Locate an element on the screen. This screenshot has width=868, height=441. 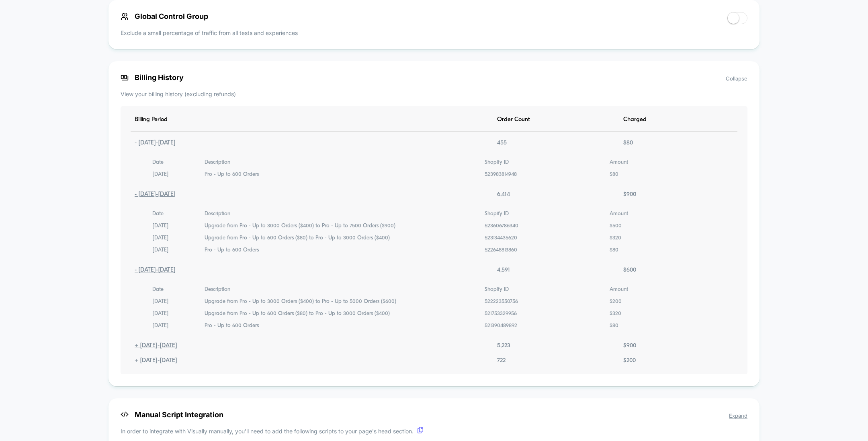
div: 522648813860 is located at coordinates (501, 251).